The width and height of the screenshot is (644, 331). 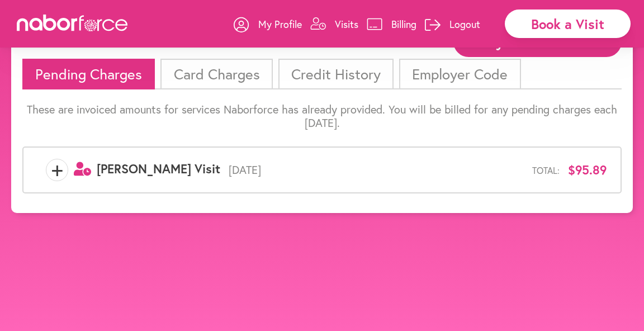 What do you see at coordinates (403, 24) in the screenshot?
I see `p: Billing` at bounding box center [403, 24].